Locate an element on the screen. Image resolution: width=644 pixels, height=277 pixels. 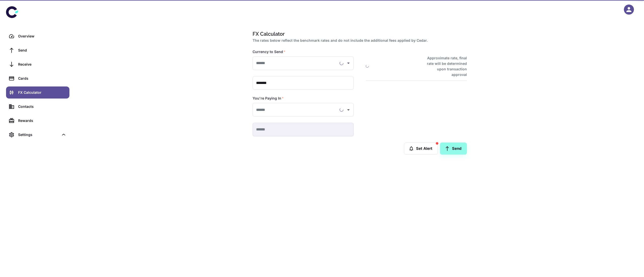
div: Send is located at coordinates (42, 50).